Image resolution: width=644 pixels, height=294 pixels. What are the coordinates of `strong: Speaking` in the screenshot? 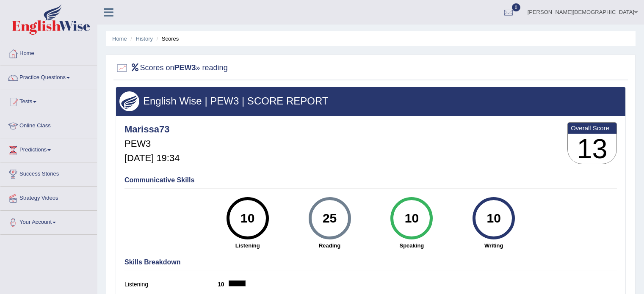 It's located at (411, 245).